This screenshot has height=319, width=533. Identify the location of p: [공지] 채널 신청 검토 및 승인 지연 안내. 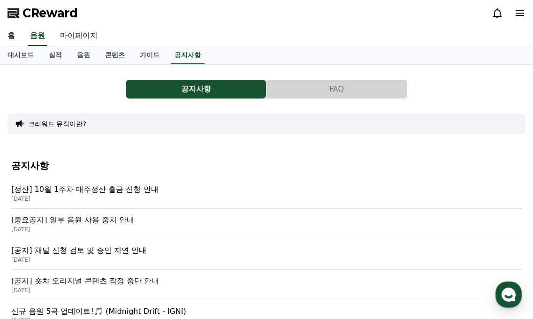
(267, 251).